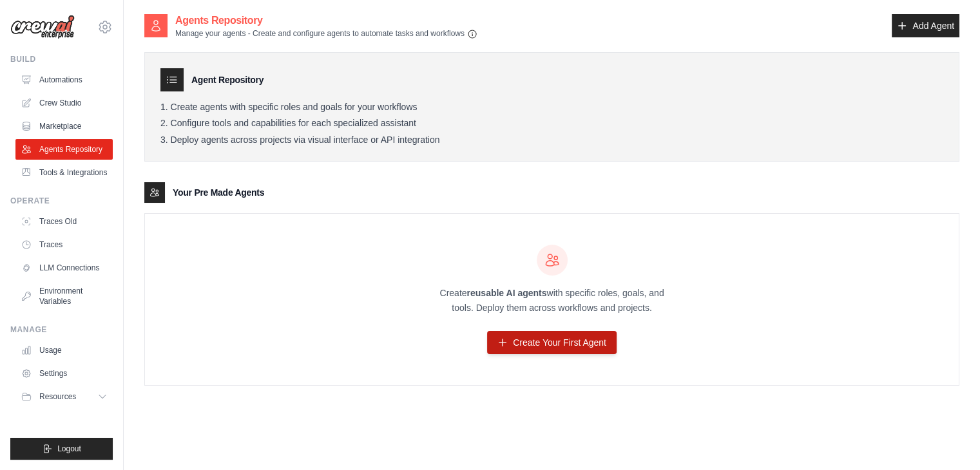 The width and height of the screenshot is (980, 470). What do you see at coordinates (64, 268) in the screenshot?
I see `a: LLM Connections` at bounding box center [64, 268].